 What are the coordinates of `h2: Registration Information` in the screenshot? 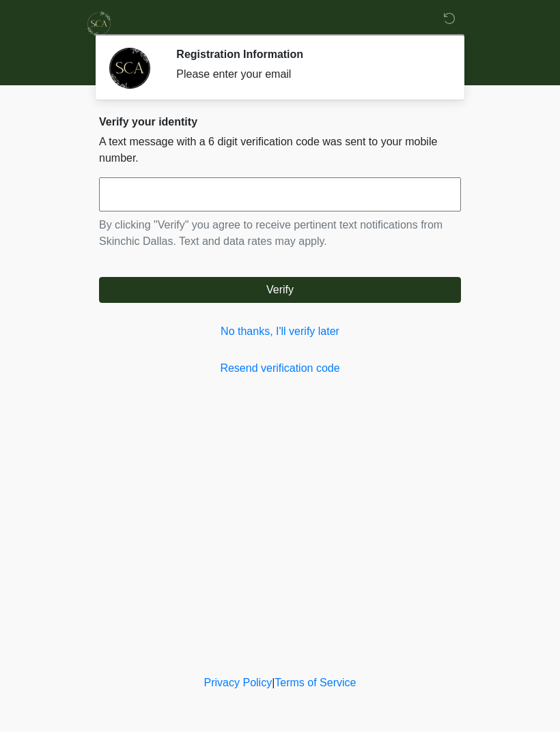 It's located at (308, 54).